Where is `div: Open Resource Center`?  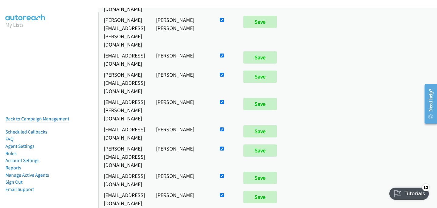 div: Open Resource Center is located at coordinates (11, 24).